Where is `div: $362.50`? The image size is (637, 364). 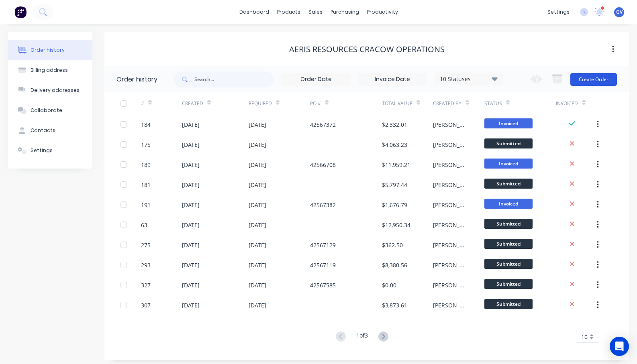 div: $362.50 is located at coordinates (392, 245).